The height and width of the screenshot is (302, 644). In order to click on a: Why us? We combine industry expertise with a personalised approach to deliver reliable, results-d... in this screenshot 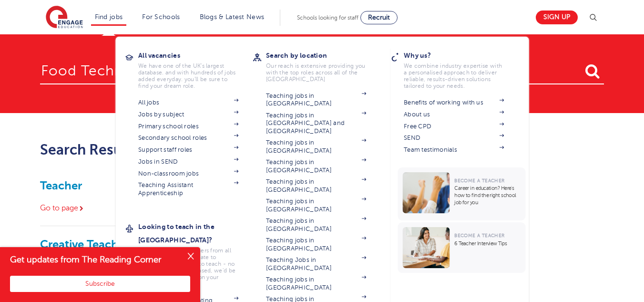, I will do `click(461, 69)`.